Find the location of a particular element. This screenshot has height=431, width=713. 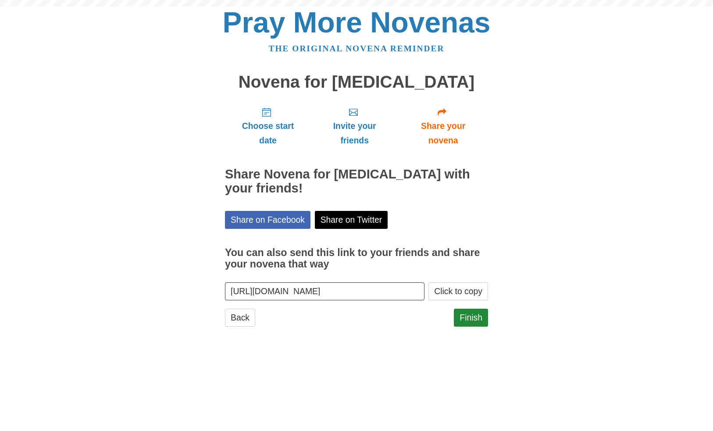

h3: You can also send this link to your friends and share your novena that way is located at coordinates (357, 258).